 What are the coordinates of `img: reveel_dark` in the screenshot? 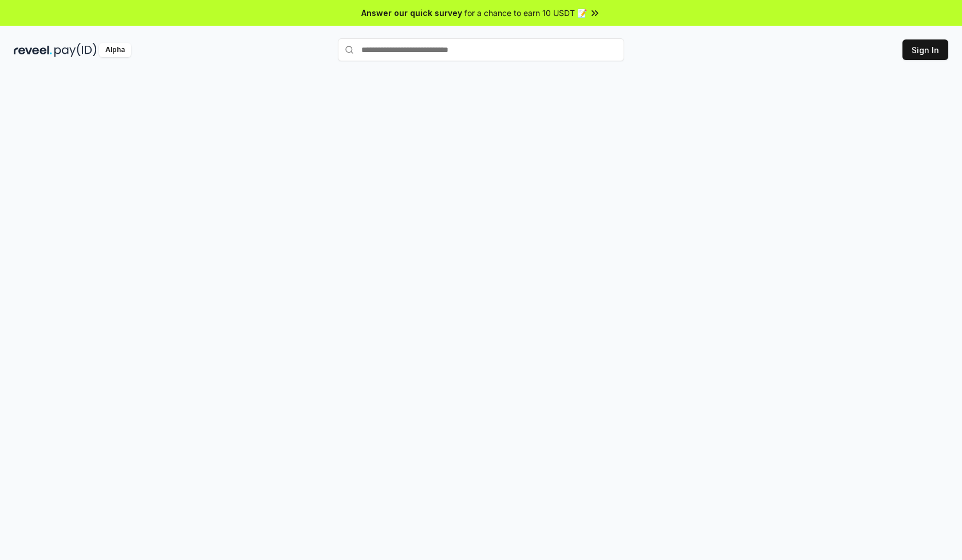 It's located at (33, 50).